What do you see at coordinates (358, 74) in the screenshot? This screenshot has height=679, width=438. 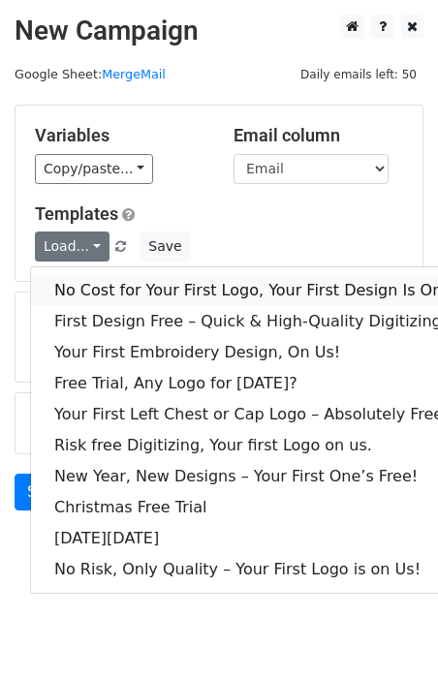 I see `a: Daily emails left: 50` at bounding box center [358, 74].